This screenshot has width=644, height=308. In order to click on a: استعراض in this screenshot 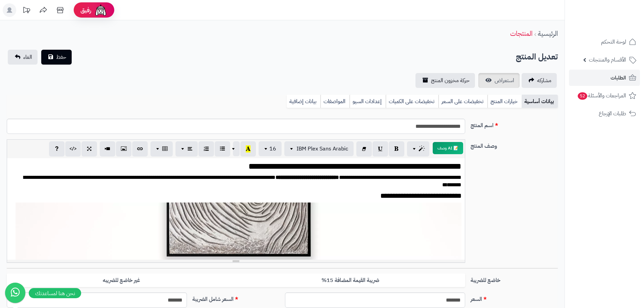, I will do `click(499, 80)`.